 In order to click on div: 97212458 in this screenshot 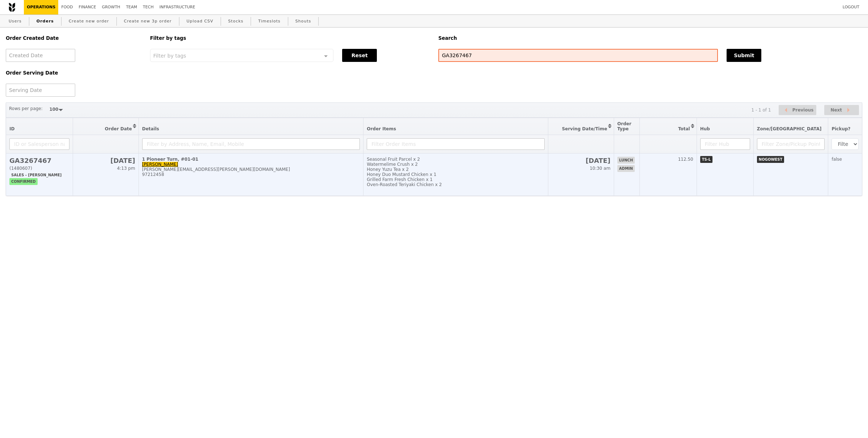, I will do `click(251, 174)`.